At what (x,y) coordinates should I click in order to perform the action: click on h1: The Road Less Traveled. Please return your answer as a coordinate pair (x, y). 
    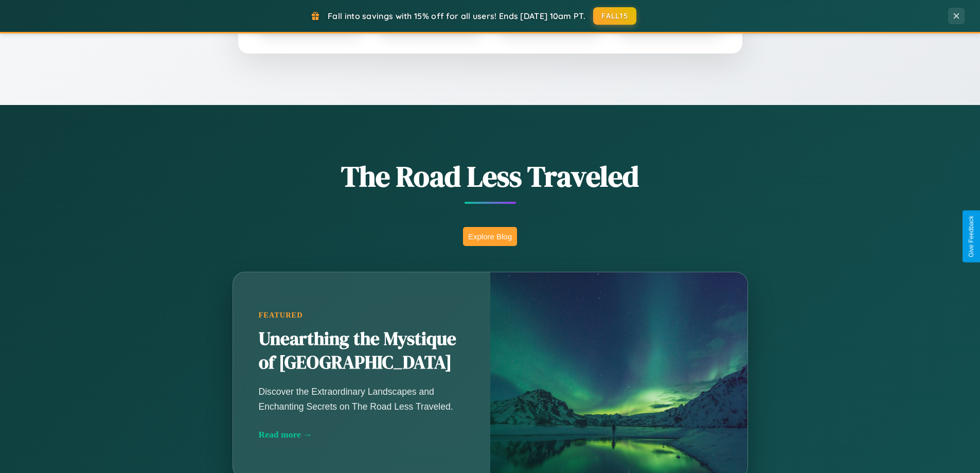
    Looking at the image, I should click on (490, 176).